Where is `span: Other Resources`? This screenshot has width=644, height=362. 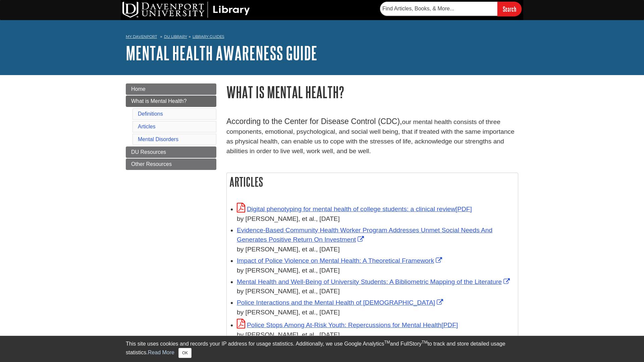
span: Other Resources is located at coordinates (151, 164).